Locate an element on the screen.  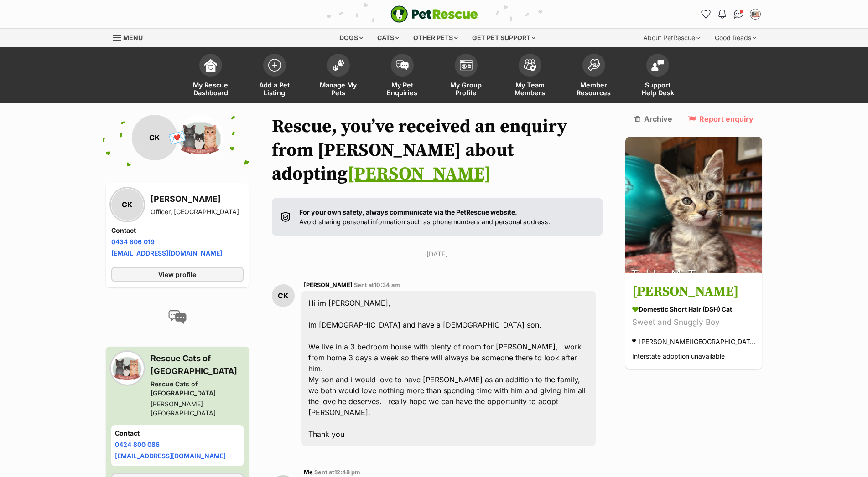
span: My Team Members is located at coordinates (530, 89).